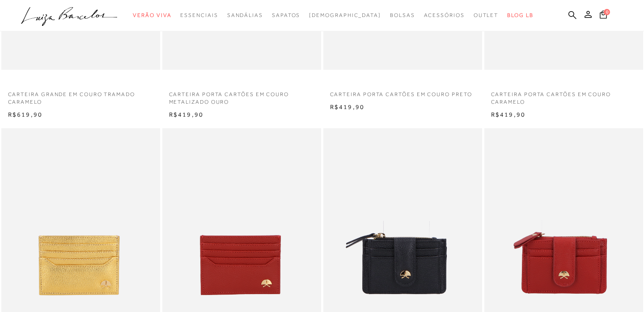 This screenshot has width=644, height=312. What do you see at coordinates (286, 15) in the screenshot?
I see `span: Sapatos` at bounding box center [286, 15].